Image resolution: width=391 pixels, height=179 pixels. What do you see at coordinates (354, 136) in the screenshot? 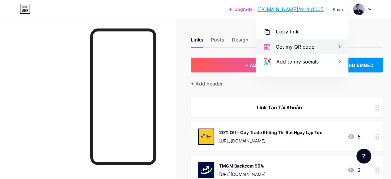
I see `div: 5` at bounding box center [354, 136].